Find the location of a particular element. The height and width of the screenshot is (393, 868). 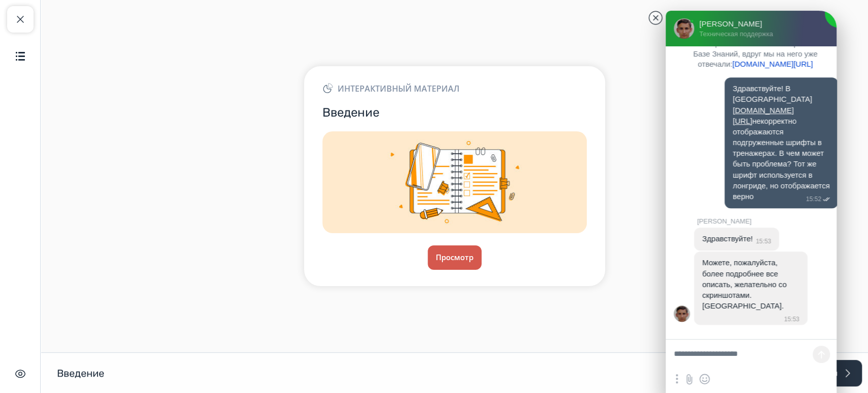

jdiv: Михаил is located at coordinates (682, 314).